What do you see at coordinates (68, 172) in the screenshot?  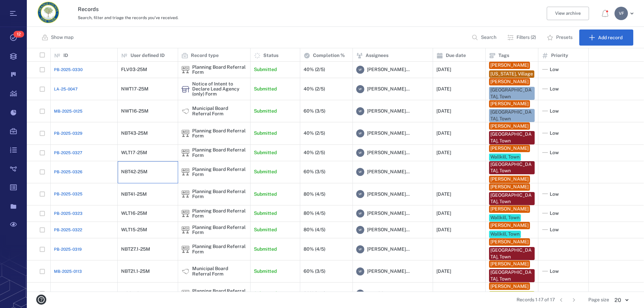 I see `a: PB-2025-0326` at bounding box center [68, 172].